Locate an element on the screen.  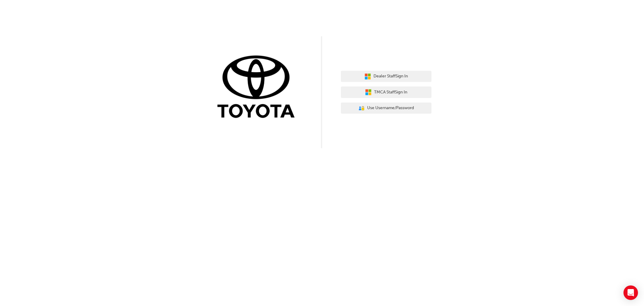
img: Trak is located at coordinates (258, 87).